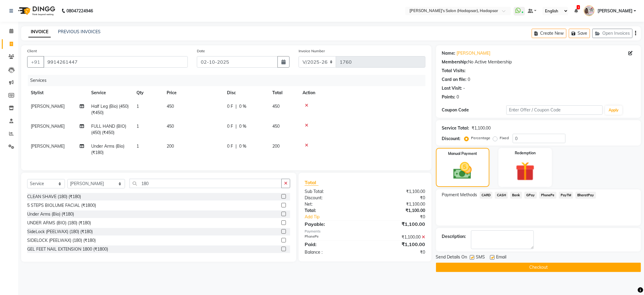 This screenshot has width=644, height=295. Describe the element at coordinates (481, 258) in the screenshot. I see `span: SMS` at that location.